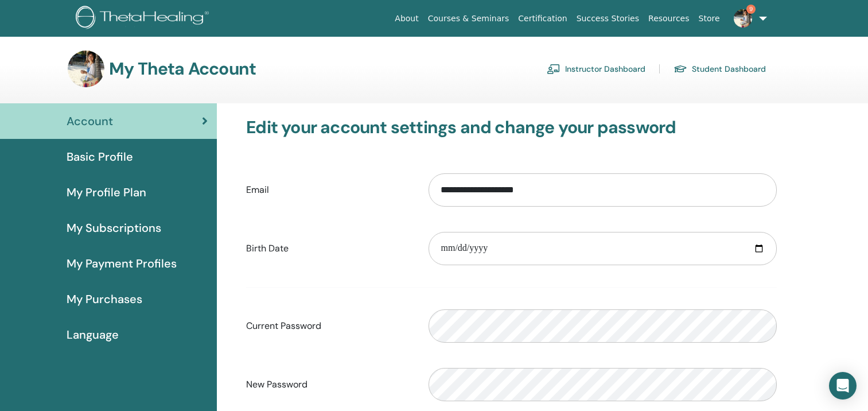  What do you see at coordinates (329, 326) in the screenshot?
I see `label: Current Password` at bounding box center [329, 326].